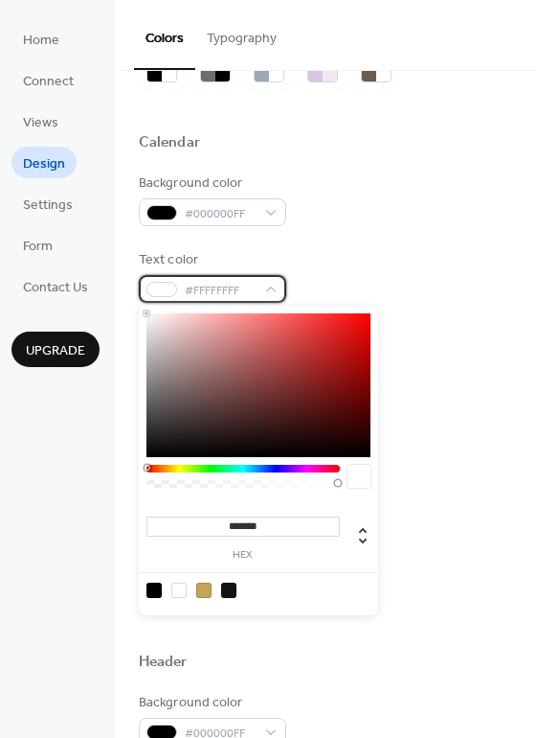 The image size is (536, 738). I want to click on a: Contact Us, so click(56, 285).